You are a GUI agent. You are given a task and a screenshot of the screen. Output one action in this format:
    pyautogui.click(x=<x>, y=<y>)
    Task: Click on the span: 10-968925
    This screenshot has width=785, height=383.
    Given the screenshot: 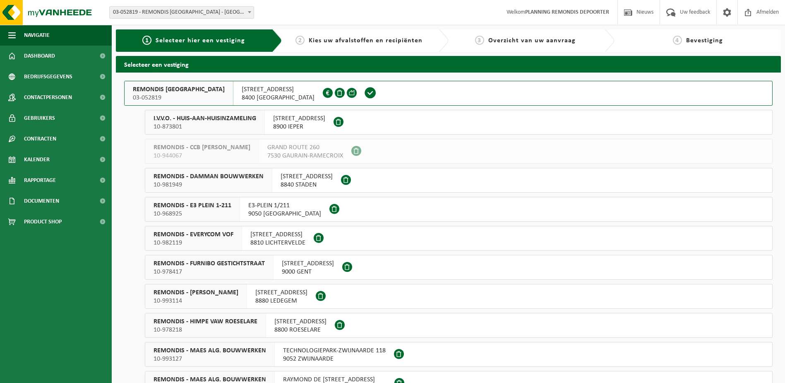 What is the action you would take?
    pyautogui.click(x=192, y=214)
    